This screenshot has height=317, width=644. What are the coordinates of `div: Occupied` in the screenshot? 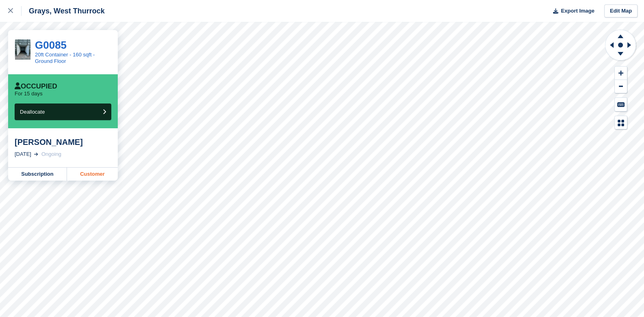 It's located at (36, 87).